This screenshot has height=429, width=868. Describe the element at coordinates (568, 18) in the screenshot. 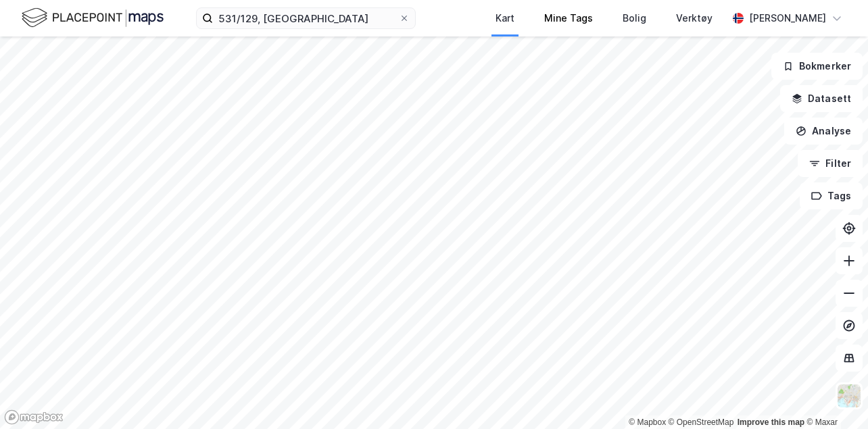

I see `div: Mine Tags` at that location.